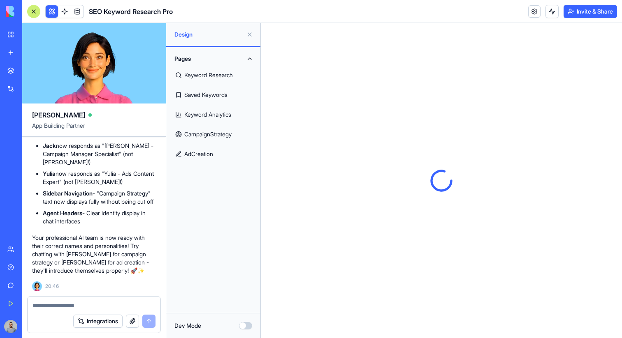 This screenshot has width=622, height=338. Describe the element at coordinates (213, 95) in the screenshot. I see `a: Saved Keywords` at that location.